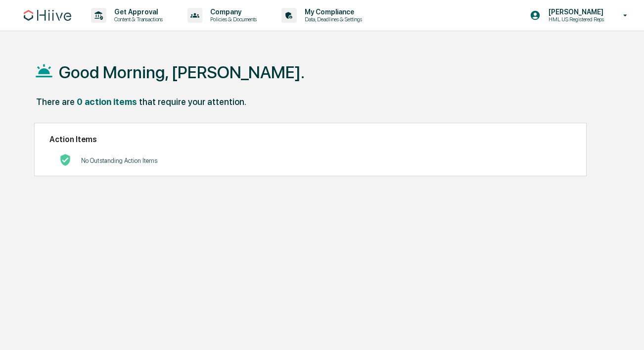  Describe the element at coordinates (193, 101) in the screenshot. I see `div: that require your attention.` at that location.